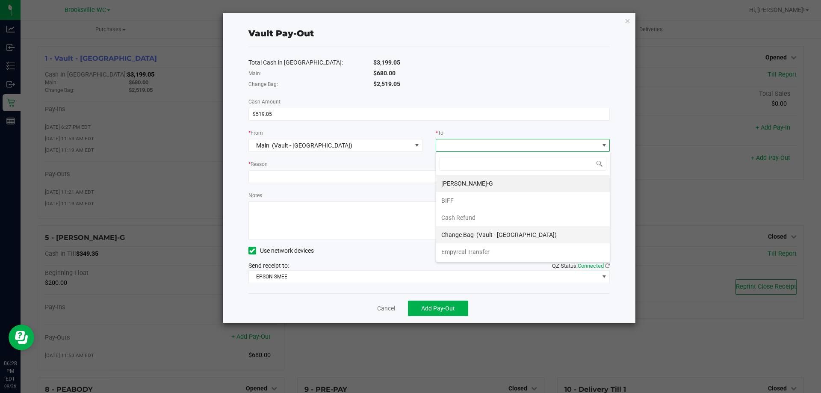 This screenshot has height=393, width=821. I want to click on span: Cash Refund, so click(458, 218).